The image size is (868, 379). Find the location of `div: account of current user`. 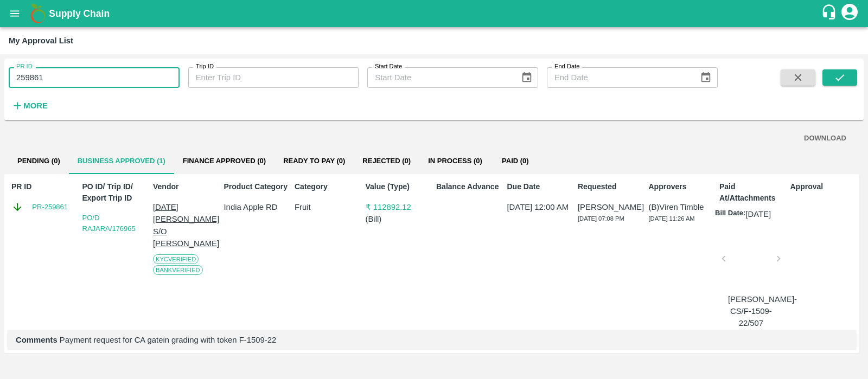

div: account of current user is located at coordinates (849, 13).